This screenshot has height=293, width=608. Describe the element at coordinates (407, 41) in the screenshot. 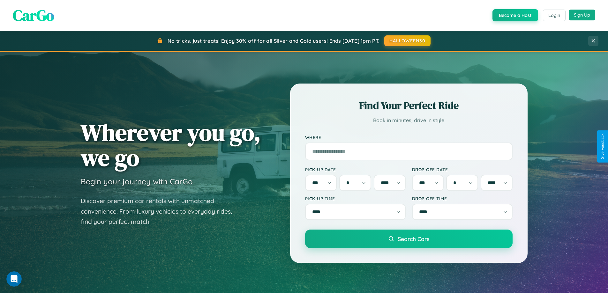

I see `button: HALLOWEEN30` at that location.